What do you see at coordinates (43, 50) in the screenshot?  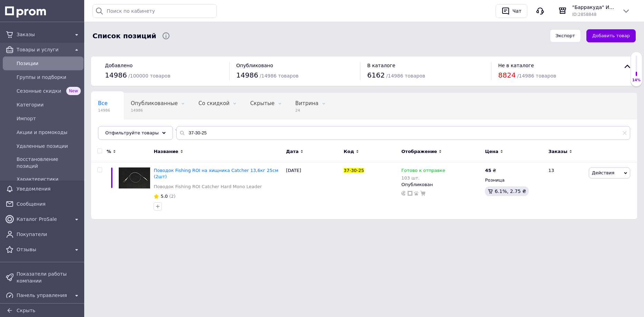 I see `span: Товары и услуги` at bounding box center [43, 50].